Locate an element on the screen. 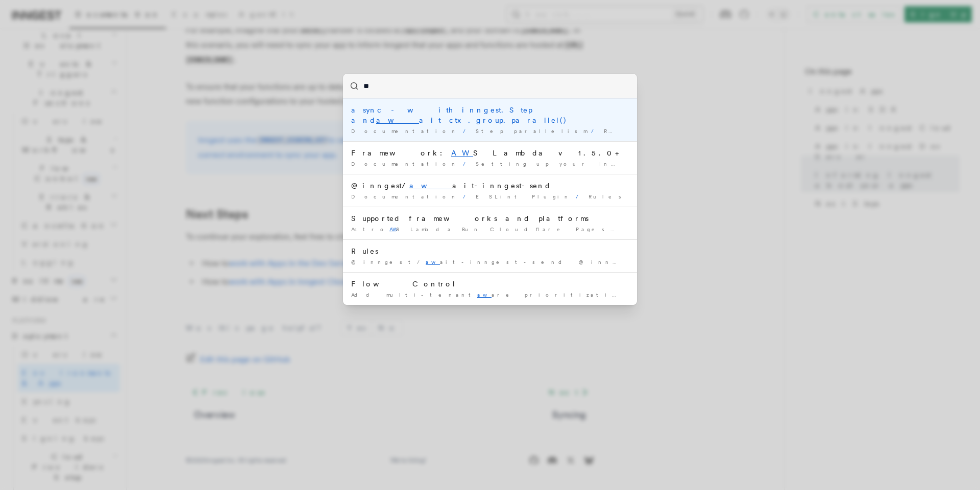 The height and width of the screenshot is (490, 980). div: Supported frameworks and platforms is located at coordinates (490, 218).